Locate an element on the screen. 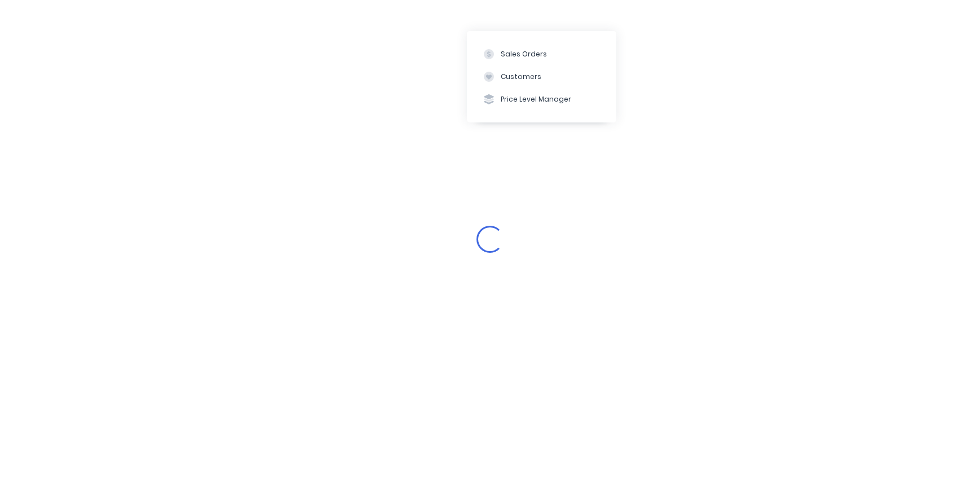 The image size is (980, 478). button: Sales Orders is located at coordinates (542, 54).